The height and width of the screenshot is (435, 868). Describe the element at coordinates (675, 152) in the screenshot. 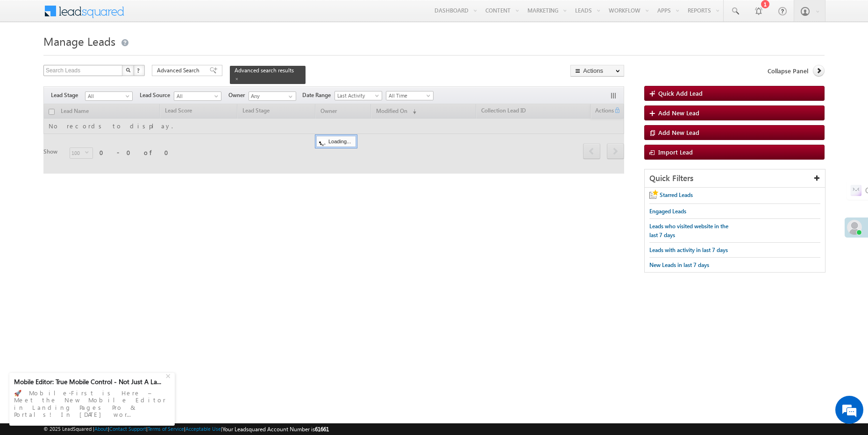

I see `span: Import Lead` at that location.